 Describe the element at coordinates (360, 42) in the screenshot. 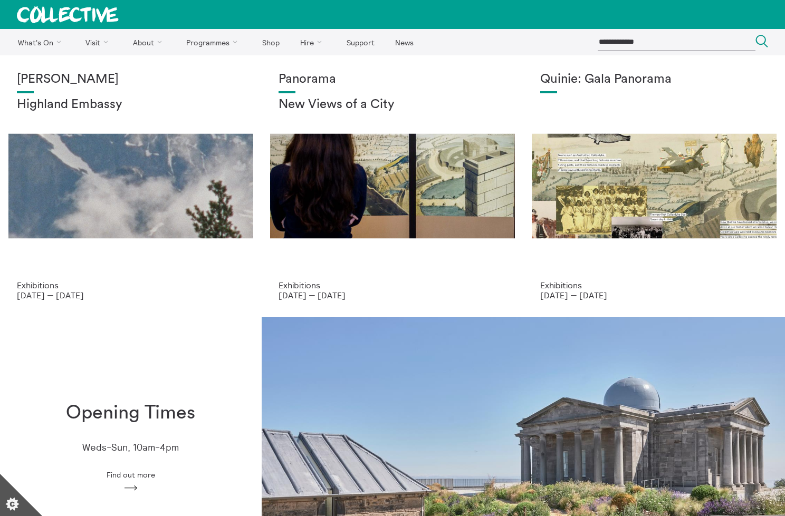

I see `a: Support` at that location.